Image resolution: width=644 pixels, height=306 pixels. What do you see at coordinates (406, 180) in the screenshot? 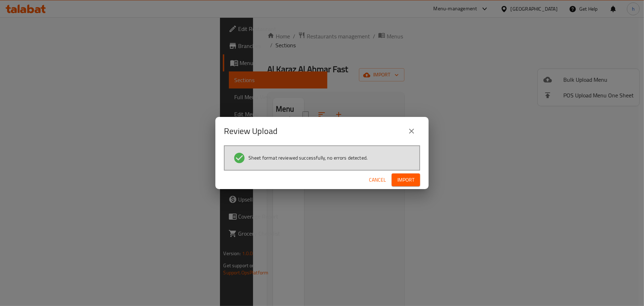
I see `span: Import` at bounding box center [406, 180].